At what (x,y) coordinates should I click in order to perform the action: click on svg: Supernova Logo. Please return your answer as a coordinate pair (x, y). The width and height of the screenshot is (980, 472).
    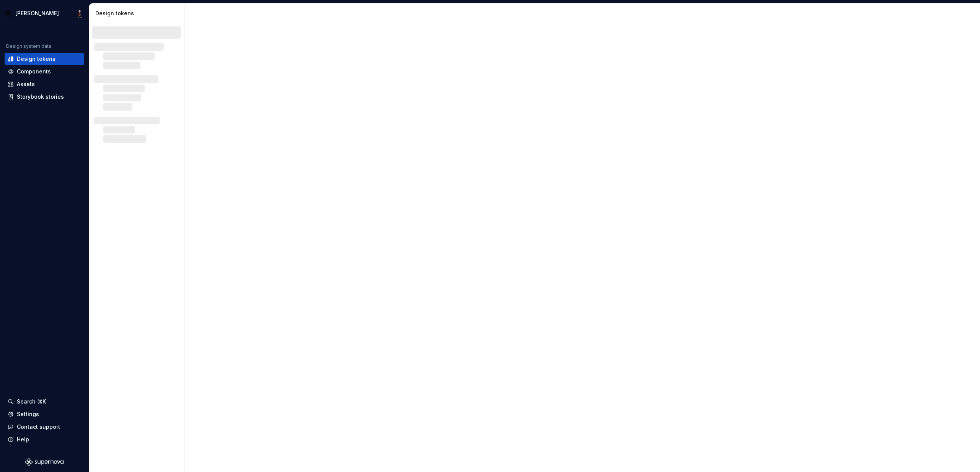
    Looking at the image, I should click on (45, 462).